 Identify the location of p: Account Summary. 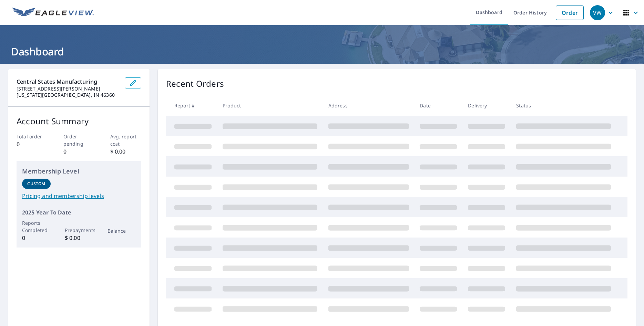
(79, 121).